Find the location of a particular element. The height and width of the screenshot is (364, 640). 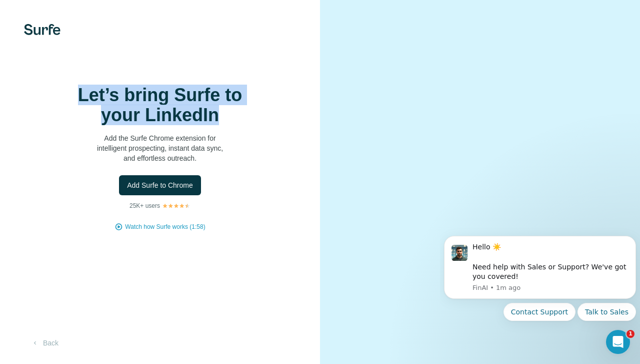

div: Quick reply options is located at coordinates (100, 88).